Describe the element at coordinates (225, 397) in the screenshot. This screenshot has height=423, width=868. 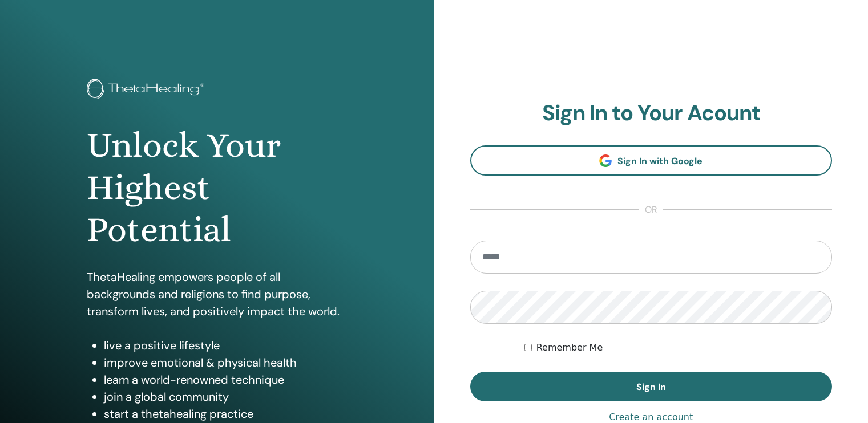
I see `li: join a global community` at that location.